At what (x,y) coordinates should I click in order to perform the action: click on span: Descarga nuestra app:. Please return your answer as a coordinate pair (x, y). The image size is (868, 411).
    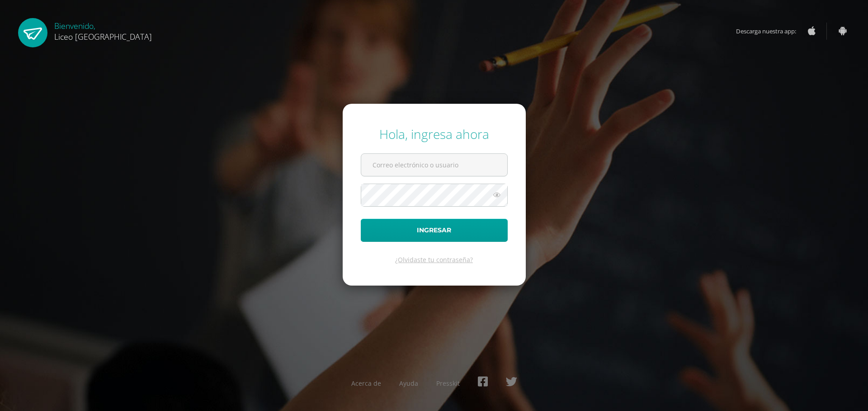
    Looking at the image, I should click on (770, 31).